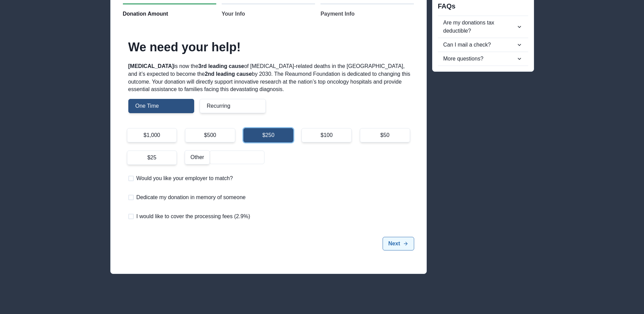  Describe the element at coordinates (184, 178) in the screenshot. I see `span: Would you like your employer to match?` at that location.